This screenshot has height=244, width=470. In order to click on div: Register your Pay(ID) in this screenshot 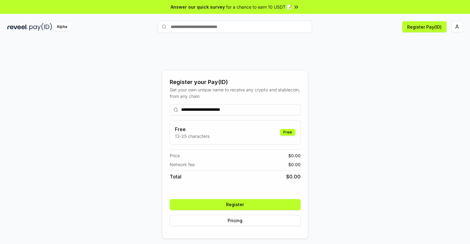, I will do `click(235, 82)`.